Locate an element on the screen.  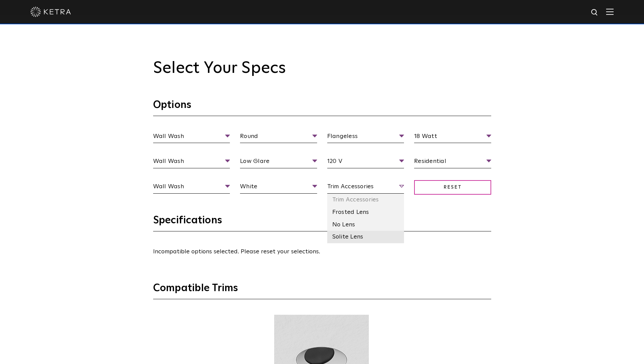
h2: Select Your Specs is located at coordinates (322, 68).